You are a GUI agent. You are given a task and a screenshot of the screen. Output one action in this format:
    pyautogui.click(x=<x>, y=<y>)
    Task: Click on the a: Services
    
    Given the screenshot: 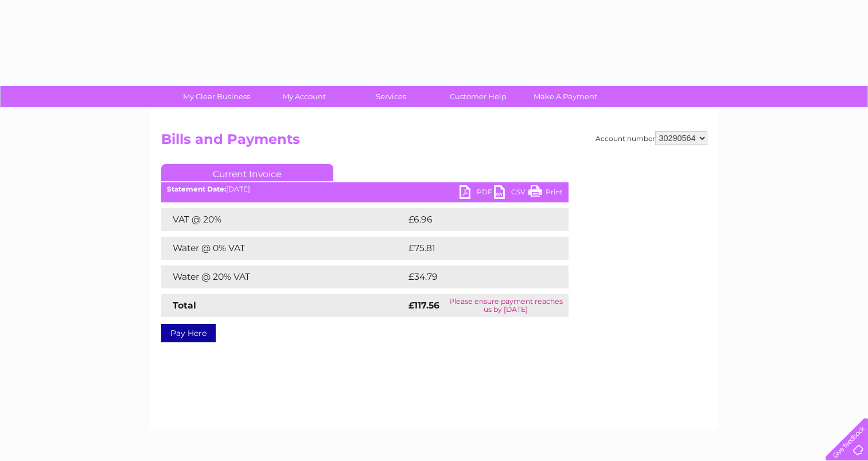 What is the action you would take?
    pyautogui.click(x=391, y=97)
    